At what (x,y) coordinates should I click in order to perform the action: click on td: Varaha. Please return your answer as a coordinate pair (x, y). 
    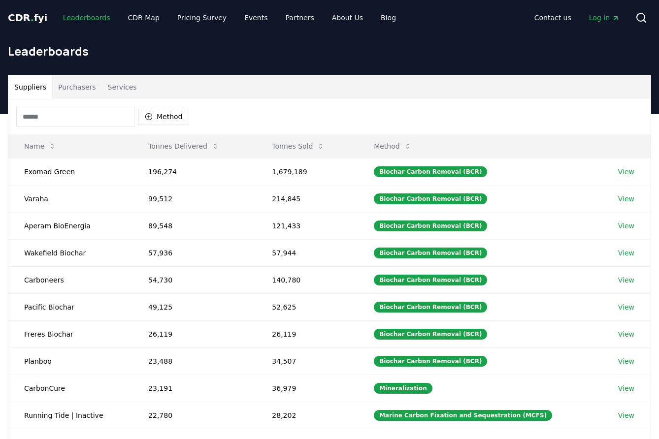
    Looking at the image, I should click on (70, 198).